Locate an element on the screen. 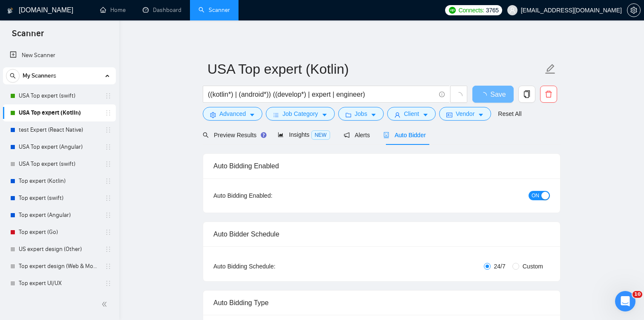 The width and height of the screenshot is (644, 320). span: Job Category is located at coordinates (300, 114).